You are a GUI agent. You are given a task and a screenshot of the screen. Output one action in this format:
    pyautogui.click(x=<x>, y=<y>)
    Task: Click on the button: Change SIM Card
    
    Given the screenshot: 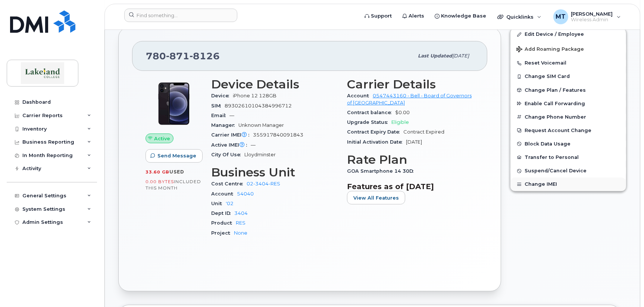 What is the action you would take?
    pyautogui.click(x=568, y=77)
    